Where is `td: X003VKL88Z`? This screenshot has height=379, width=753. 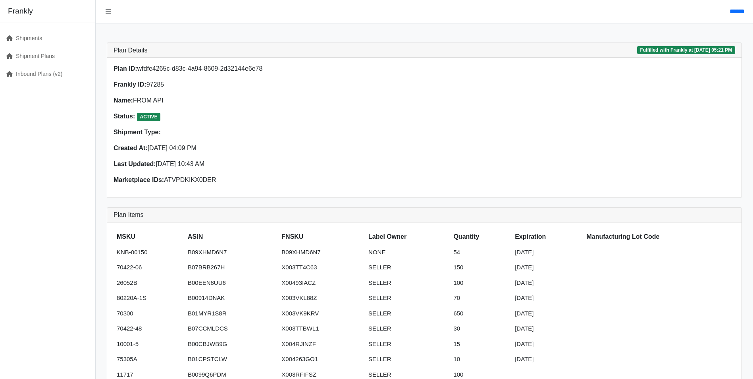
td: X003VKL88Z is located at coordinates (321, 298).